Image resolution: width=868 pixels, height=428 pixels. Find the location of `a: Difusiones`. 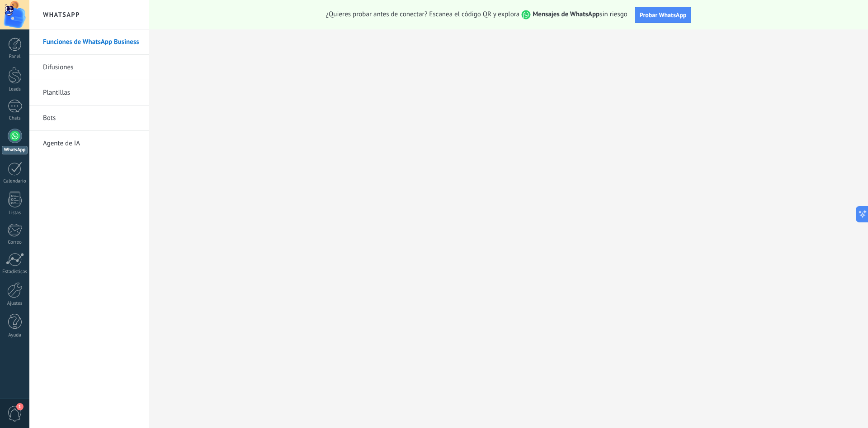

a: Difusiones is located at coordinates (91, 67).